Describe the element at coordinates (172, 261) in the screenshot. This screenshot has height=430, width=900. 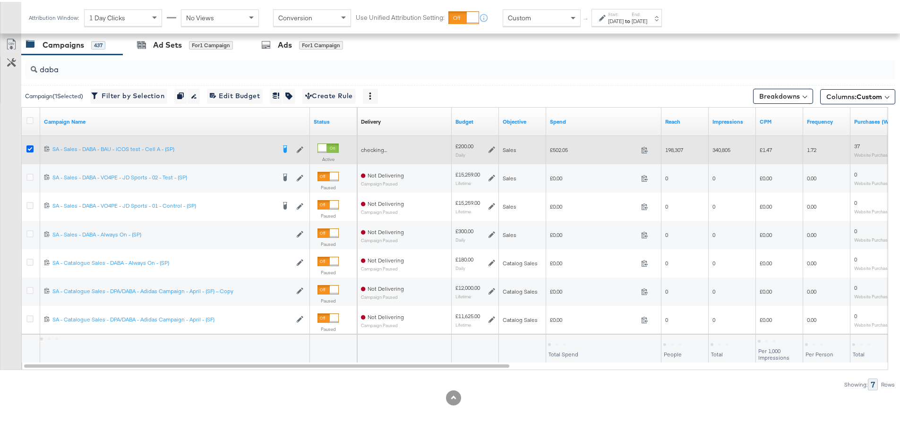
I see `a: SA - Catalogue Sales - DABA - Always On - (SP)` at that location.